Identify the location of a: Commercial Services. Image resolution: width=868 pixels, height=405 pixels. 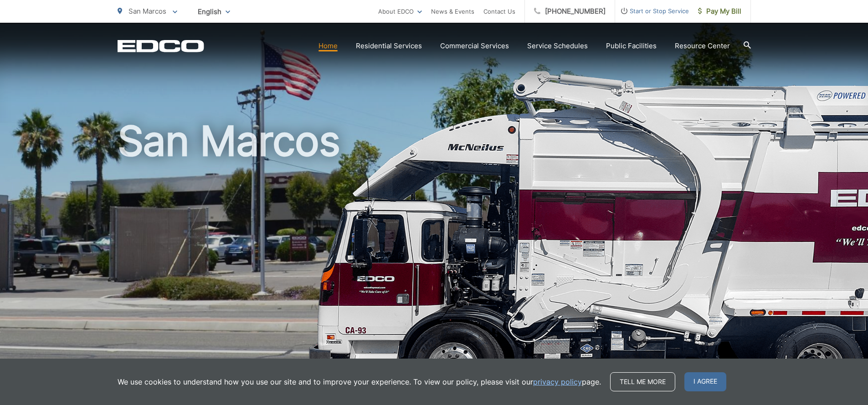
(474, 46).